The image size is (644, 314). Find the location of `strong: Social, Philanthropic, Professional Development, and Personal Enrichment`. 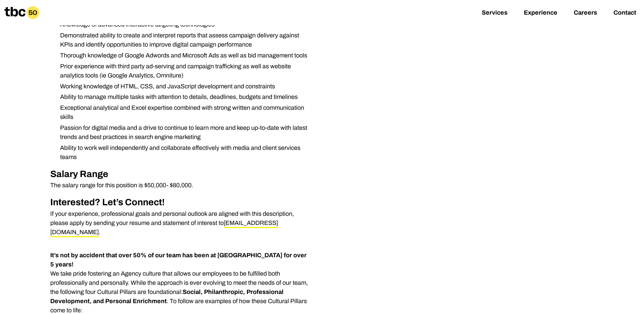

strong: Social, Philanthropic, Professional Development, and Personal Enrichment is located at coordinates (167, 296).